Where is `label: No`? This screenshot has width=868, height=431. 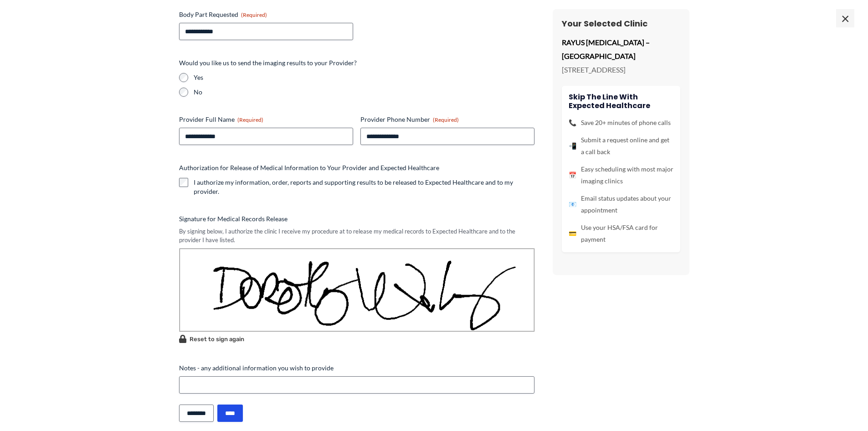 label: No is located at coordinates (364, 92).